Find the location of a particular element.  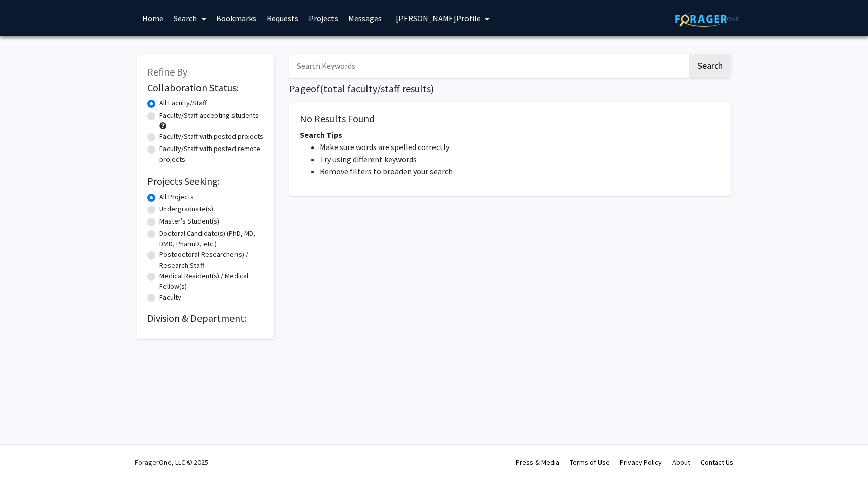

a: Home is located at coordinates (153, 18).